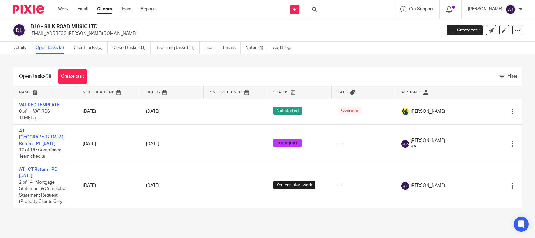 This screenshot has height=238, width=535. What do you see at coordinates (281, 92) in the screenshot?
I see `span: Status` at bounding box center [281, 92].